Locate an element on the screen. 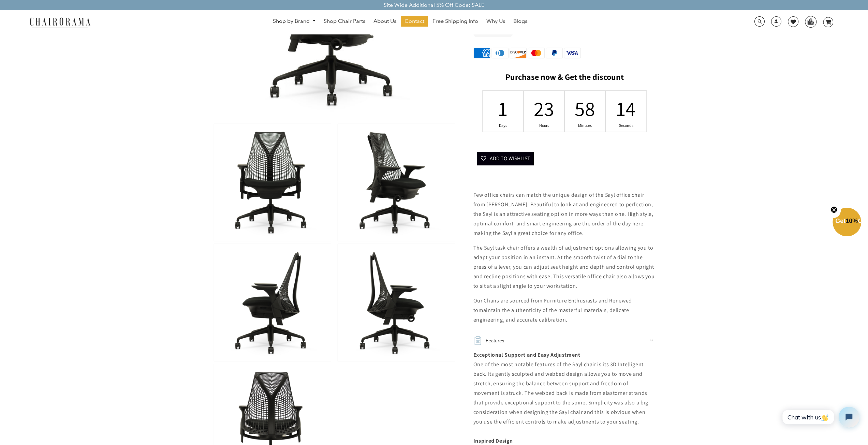 The width and height of the screenshot is (868, 445). a: Shop by Brand is located at coordinates (295, 21).